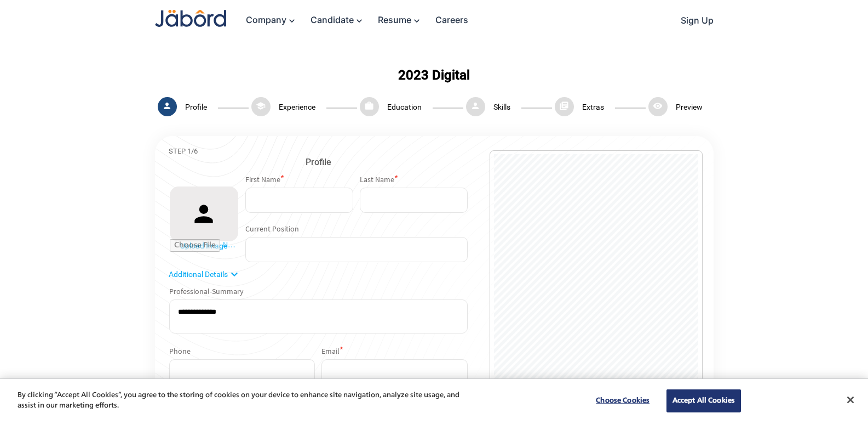 The height and width of the screenshot is (424, 868). Describe the element at coordinates (242, 353) in the screenshot. I see `div: Phone` at that location.